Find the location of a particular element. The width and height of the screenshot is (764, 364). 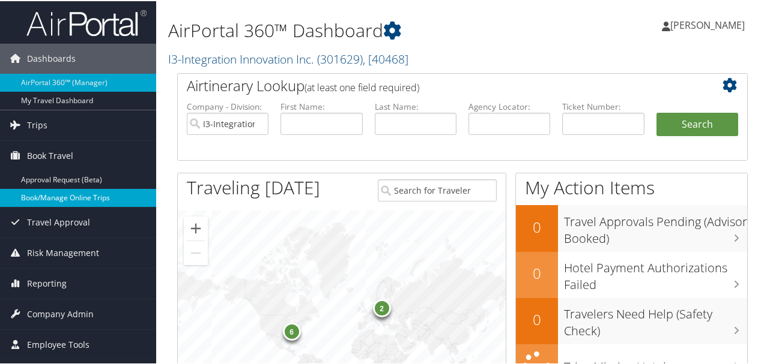

input: Search for Traveler is located at coordinates (437, 189).